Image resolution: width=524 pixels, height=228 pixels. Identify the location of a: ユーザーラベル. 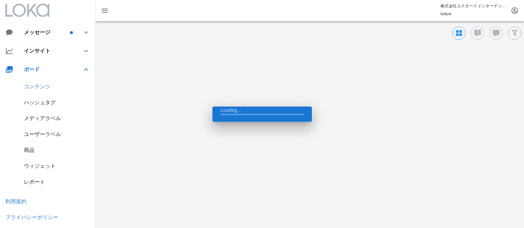
(42, 134).